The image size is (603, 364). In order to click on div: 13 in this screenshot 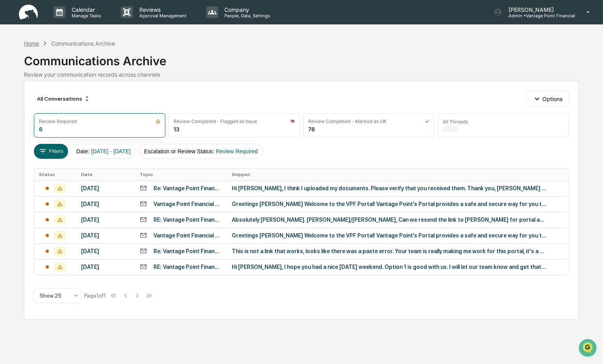, I will do `click(176, 129)`.